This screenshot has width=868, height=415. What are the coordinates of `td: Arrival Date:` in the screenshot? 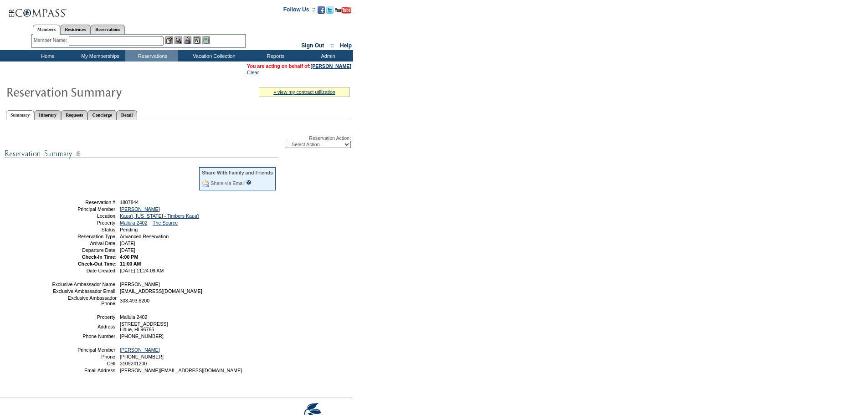 It's located at (84, 243).